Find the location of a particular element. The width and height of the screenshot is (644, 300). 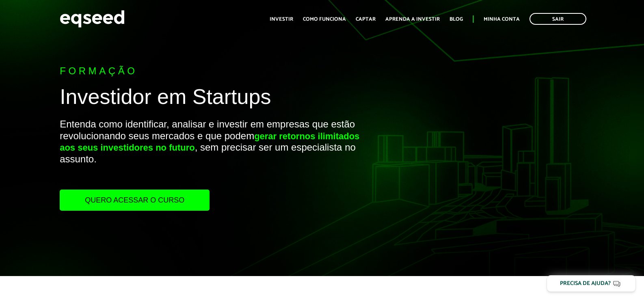

a: Sair is located at coordinates (558, 18).